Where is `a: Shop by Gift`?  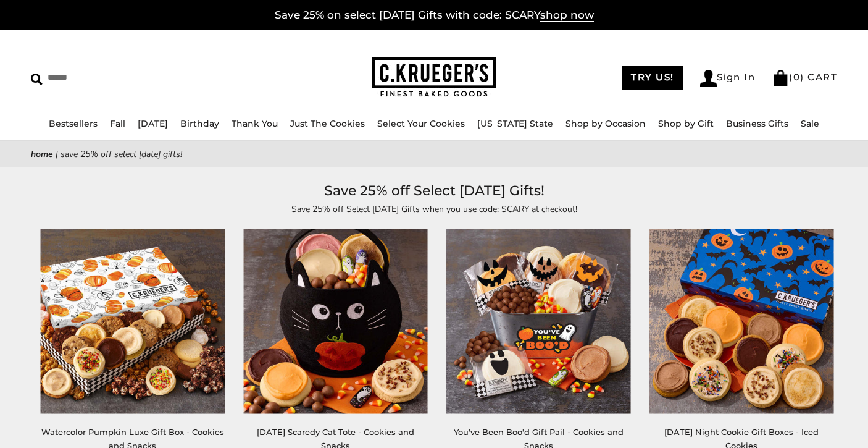
a: Shop by Gift is located at coordinates (686, 124).